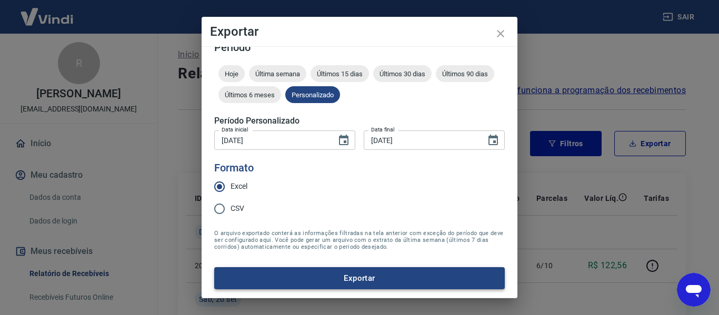 Image resolution: width=719 pixels, height=315 pixels. What do you see at coordinates (464, 74) in the screenshot?
I see `span: Últimos 90 dias` at bounding box center [464, 74].